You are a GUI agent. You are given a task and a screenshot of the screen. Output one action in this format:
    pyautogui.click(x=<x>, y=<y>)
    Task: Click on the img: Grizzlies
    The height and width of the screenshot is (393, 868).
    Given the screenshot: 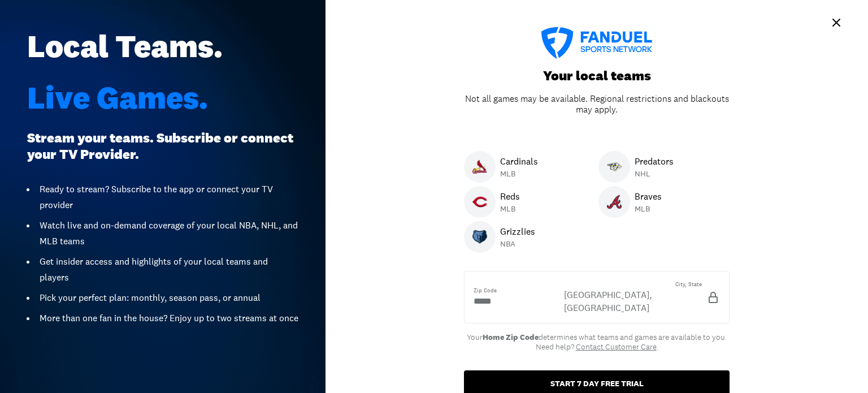 What is the action you would take?
    pyautogui.click(x=480, y=237)
    